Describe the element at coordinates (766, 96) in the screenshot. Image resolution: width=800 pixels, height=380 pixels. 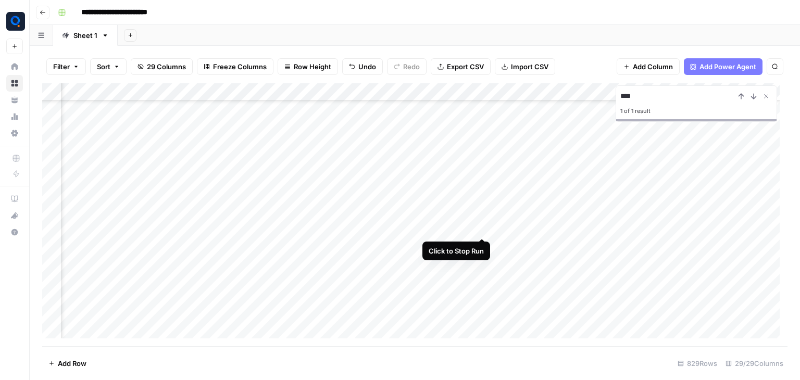
I see `button: Close Search` at that location.